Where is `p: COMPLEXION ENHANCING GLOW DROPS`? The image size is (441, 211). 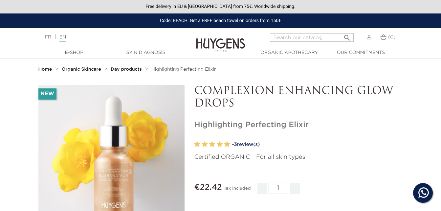 p: COMPLEXION ENHANCING GLOW DROPS is located at coordinates (299, 98).